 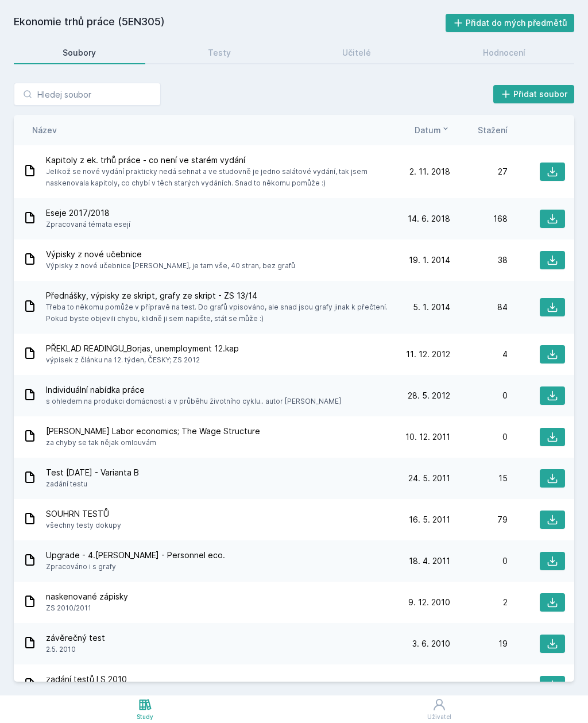 What do you see at coordinates (428, 354) in the screenshot?
I see `span: 11. 12. 2012` at bounding box center [428, 354].